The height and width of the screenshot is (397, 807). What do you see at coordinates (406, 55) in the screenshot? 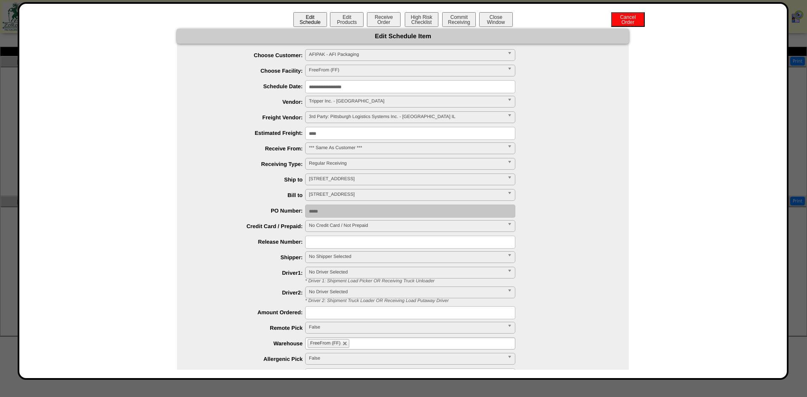
I see `span: AFIPAK - AFI Packaging` at bounding box center [406, 55].